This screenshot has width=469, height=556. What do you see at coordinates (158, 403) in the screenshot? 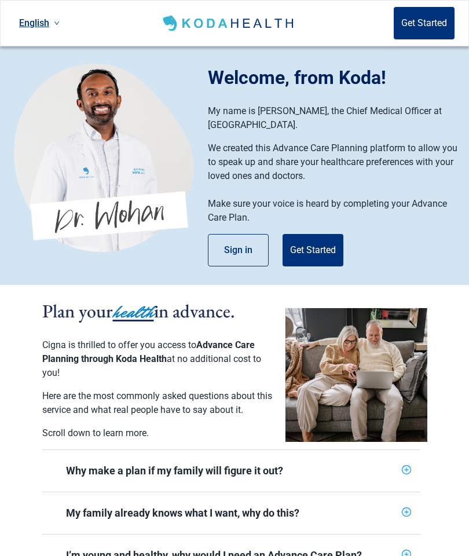
I see `p: Here are the most commonly asked questions about this service and what real people have to say ab...` at bounding box center [158, 403].